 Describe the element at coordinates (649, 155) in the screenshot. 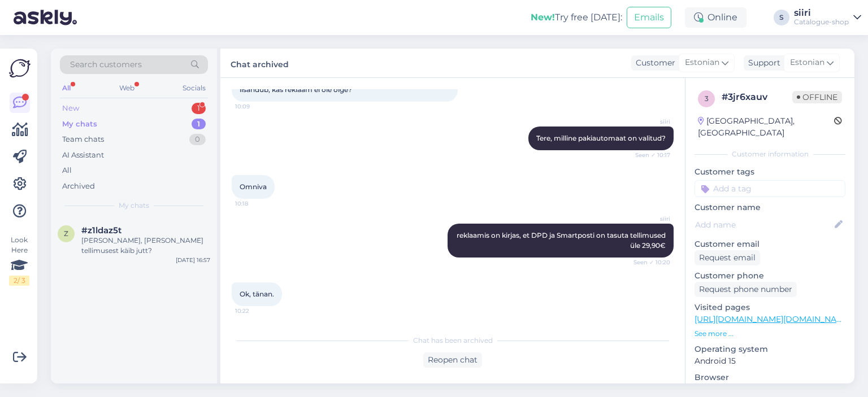

I see `span: Seen ✓ 10:17` at that location.